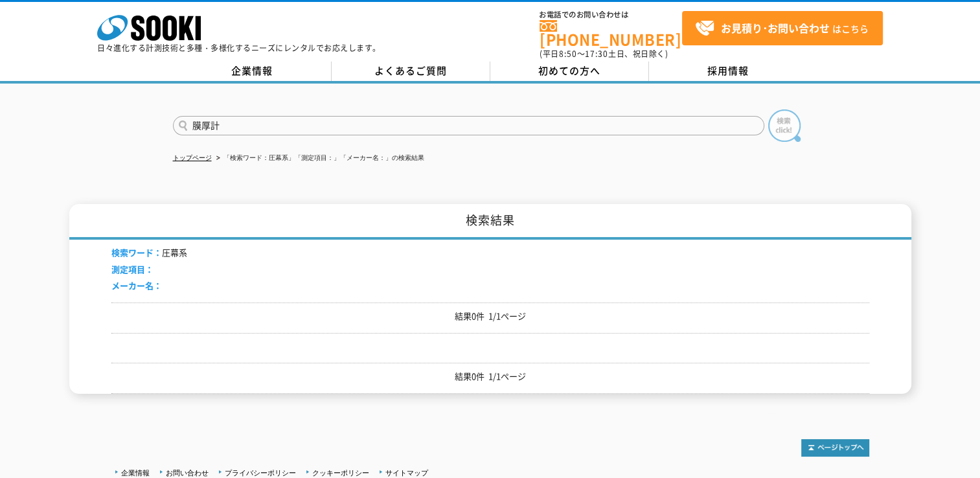 The height and width of the screenshot is (478, 980). Describe the element at coordinates (491, 222) in the screenshot. I see `h1: 検索結果` at that location.